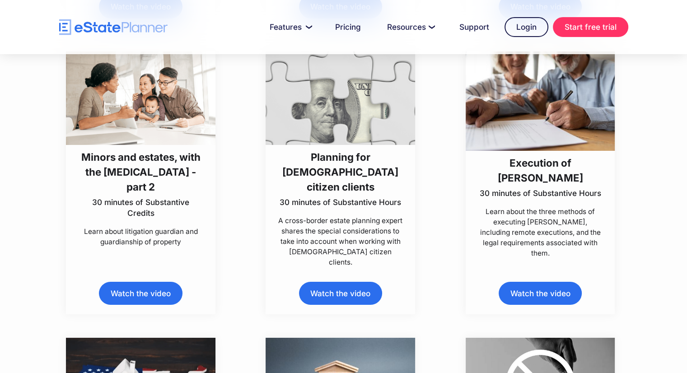  What do you see at coordinates (590, 27) in the screenshot?
I see `a: Start free trial` at bounding box center [590, 27].